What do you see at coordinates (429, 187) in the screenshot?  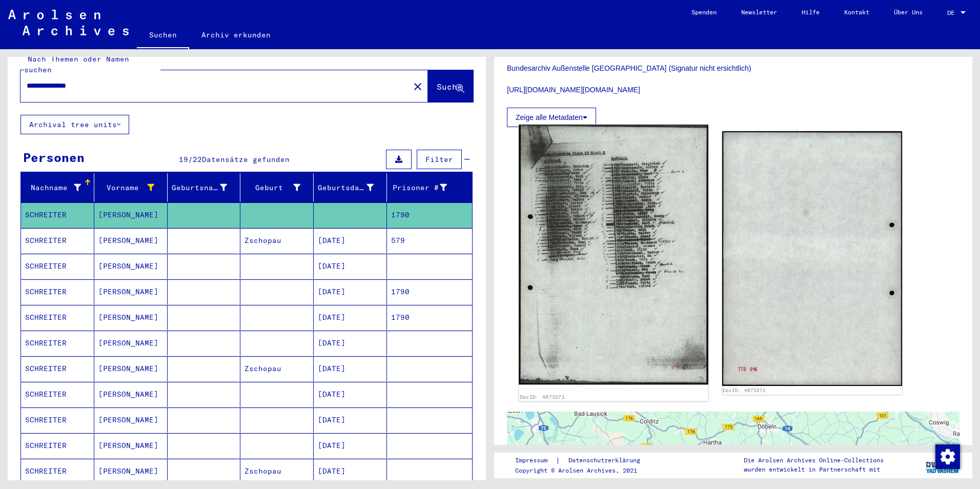 I see `mat-header-cell: Prisoner #` at bounding box center [429, 187].